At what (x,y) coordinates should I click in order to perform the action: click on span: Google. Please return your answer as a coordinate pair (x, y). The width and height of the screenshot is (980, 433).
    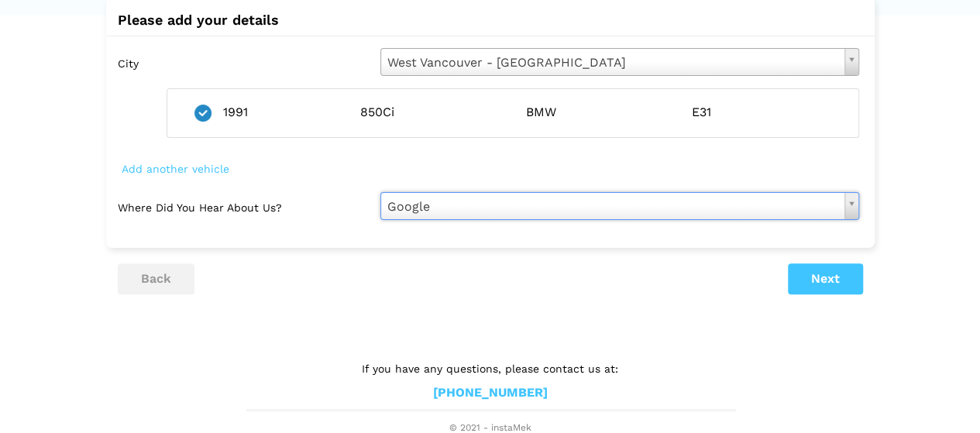
    Looking at the image, I should click on (612, 207).